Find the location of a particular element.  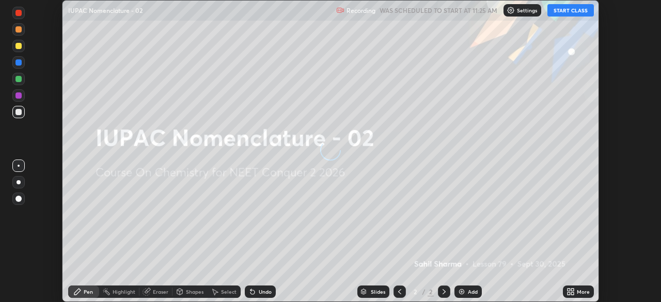

div: Shapes is located at coordinates (195, 292).